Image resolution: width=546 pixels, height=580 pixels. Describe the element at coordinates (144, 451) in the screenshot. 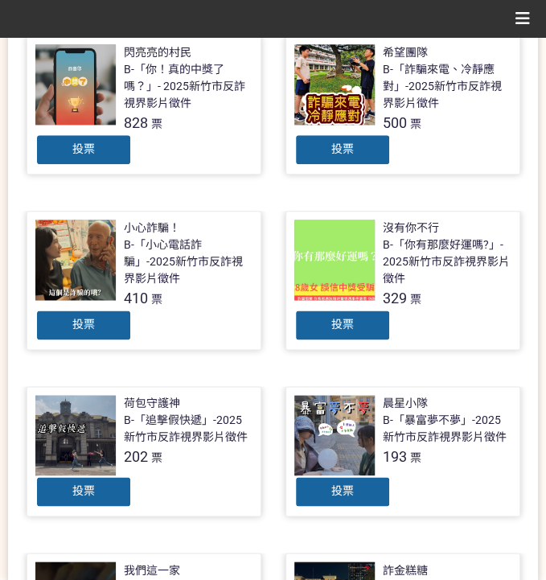

I see `a: 荷包守護神B-「追擊假快遞」-2025新竹市反詐視界影片徵件202票投票` at that location.